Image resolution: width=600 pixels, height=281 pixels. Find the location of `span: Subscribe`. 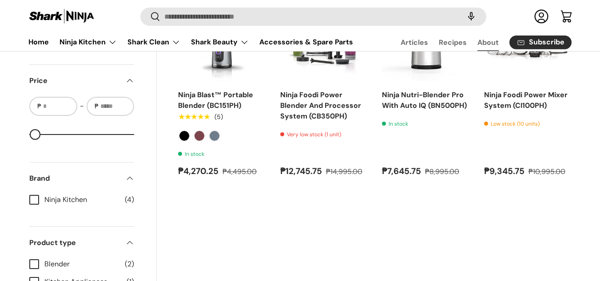

span: Subscribe is located at coordinates (547, 43).